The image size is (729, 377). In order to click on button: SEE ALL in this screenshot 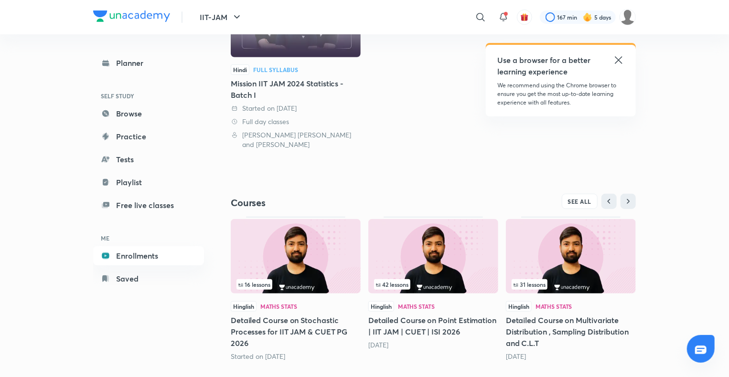, I will do `click(580, 202)`.